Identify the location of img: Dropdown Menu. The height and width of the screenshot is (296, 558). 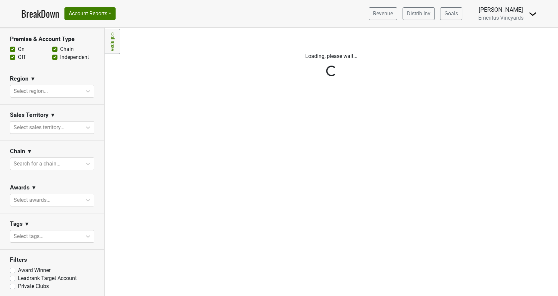
(533, 14).